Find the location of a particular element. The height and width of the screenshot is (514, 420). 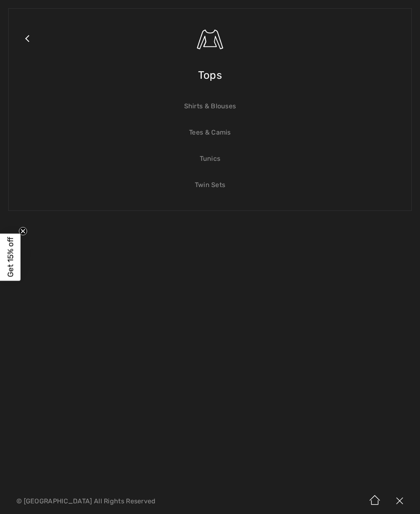

a: Tunics is located at coordinates (210, 159).